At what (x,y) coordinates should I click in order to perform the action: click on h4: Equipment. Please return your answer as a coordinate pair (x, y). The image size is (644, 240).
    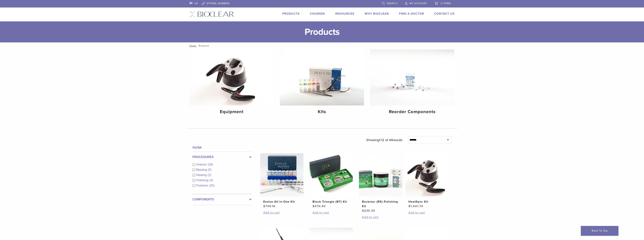
    Looking at the image, I should click on (232, 112).